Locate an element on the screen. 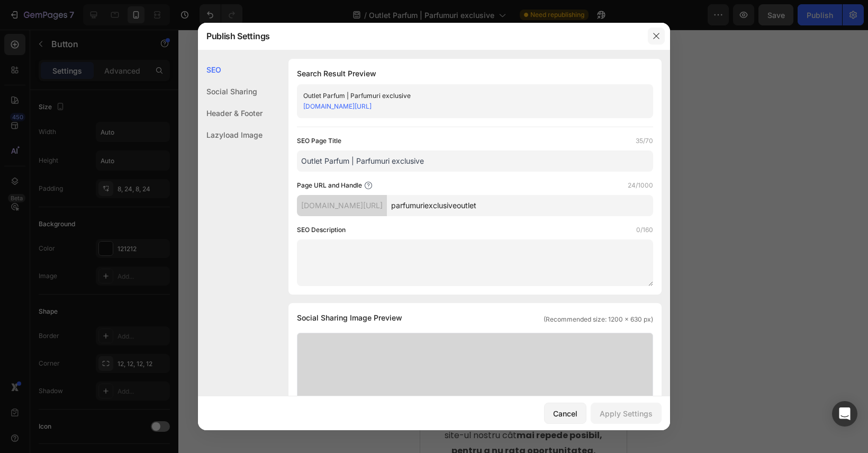  div: Lazyload Image is located at coordinates (230, 135).